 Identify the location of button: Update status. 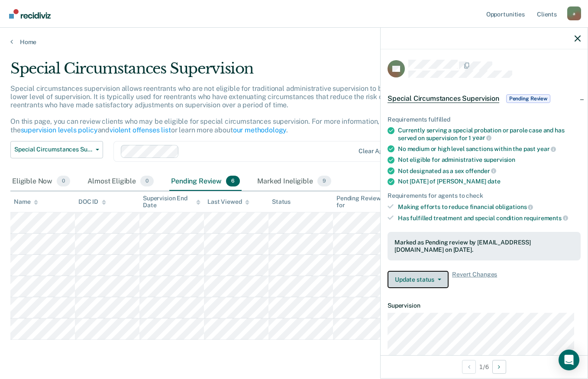
(418, 280).